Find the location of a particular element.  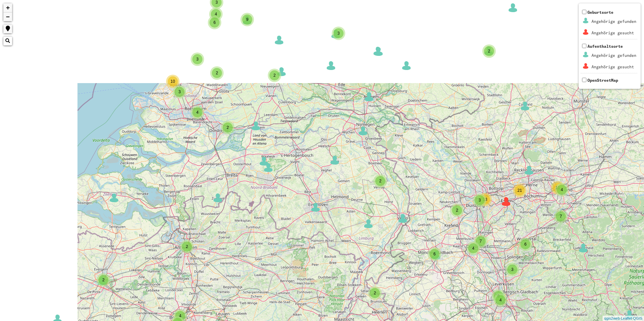

span: 11 is located at coordinates (557, 188).